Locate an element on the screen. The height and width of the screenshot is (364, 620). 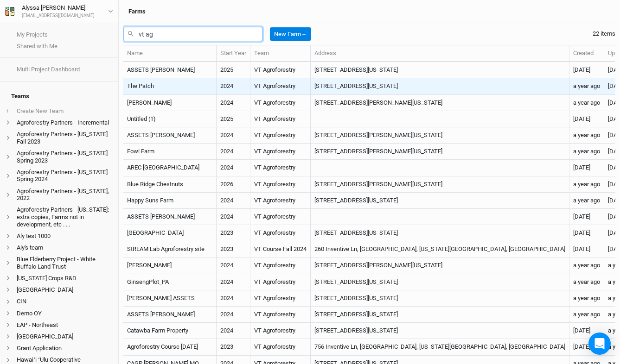
span: Nov 13, 2024 4:04 PM is located at coordinates (581, 216).